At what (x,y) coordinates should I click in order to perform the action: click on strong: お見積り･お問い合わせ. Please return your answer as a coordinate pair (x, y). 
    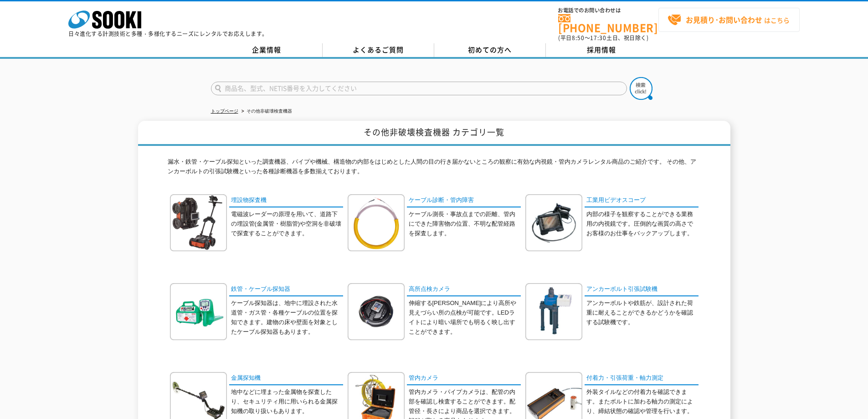
    Looking at the image, I should click on (724, 20).